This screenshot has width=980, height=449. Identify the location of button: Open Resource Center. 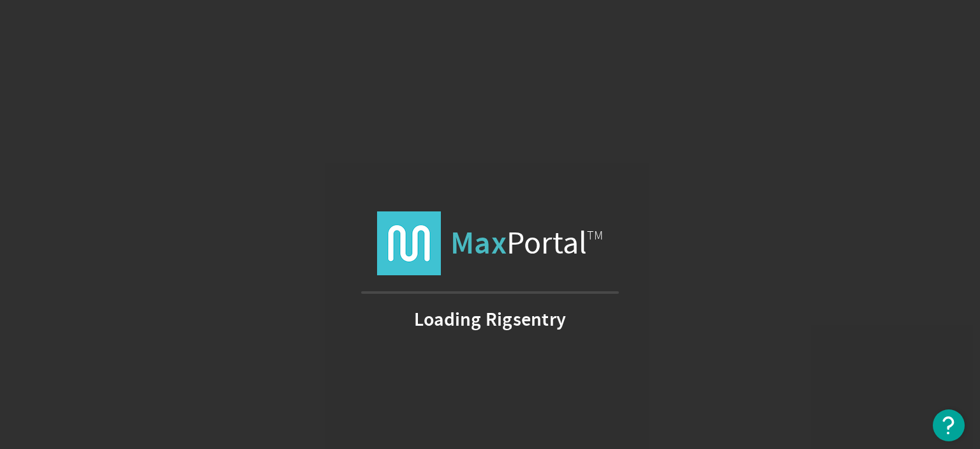
(949, 425).